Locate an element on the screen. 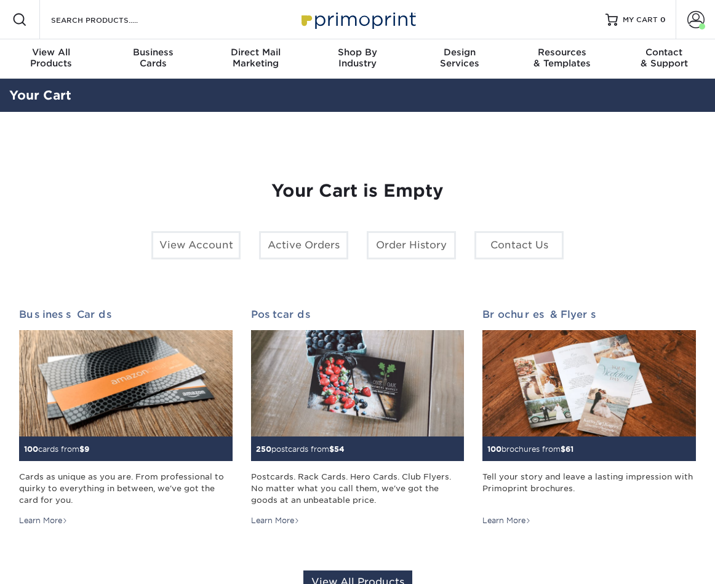 The image size is (715, 584). div: Services is located at coordinates (460, 58).